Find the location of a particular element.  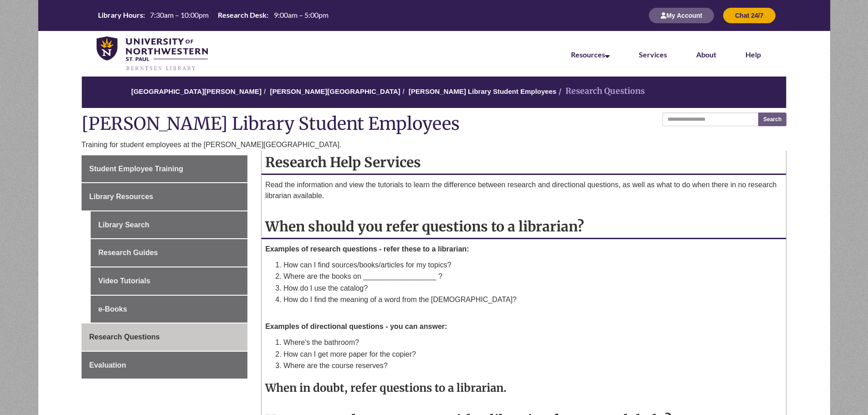

a: Research Questions is located at coordinates (165, 337).